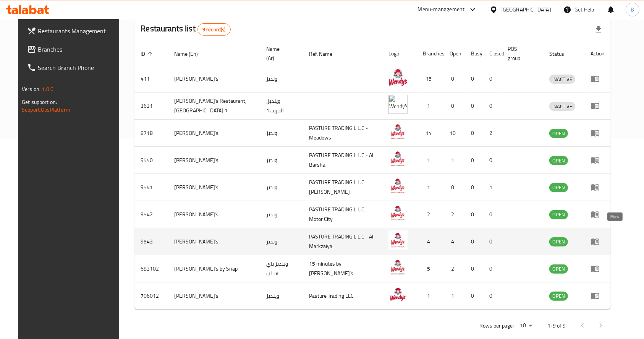 The image size is (644, 339). Describe the element at coordinates (79, 31) in the screenshot. I see `span: Restaurants Management` at that location.